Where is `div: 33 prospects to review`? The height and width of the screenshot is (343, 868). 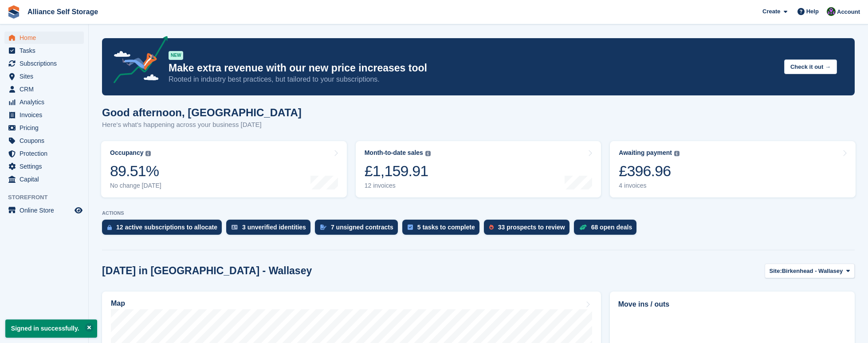 div: 33 prospects to review is located at coordinates (531, 227).